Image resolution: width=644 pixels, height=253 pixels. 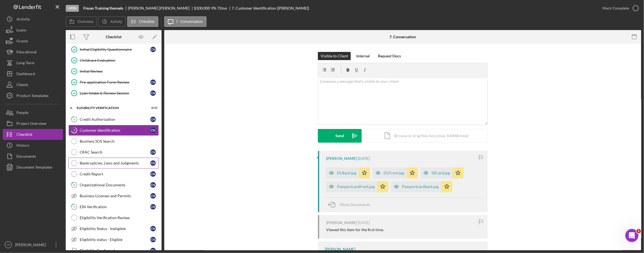 What do you see at coordinates (32, 85) in the screenshot?
I see `button: Clients` at bounding box center [32, 85].